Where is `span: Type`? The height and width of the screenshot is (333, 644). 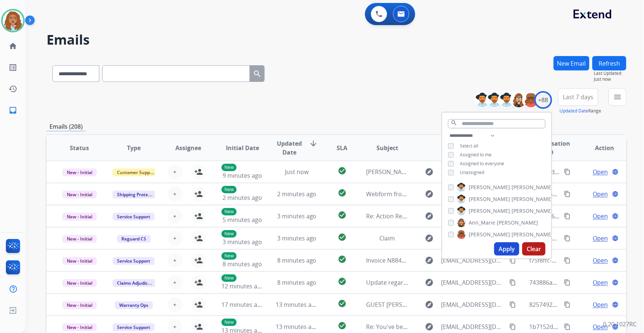 span: Type is located at coordinates (133, 148).